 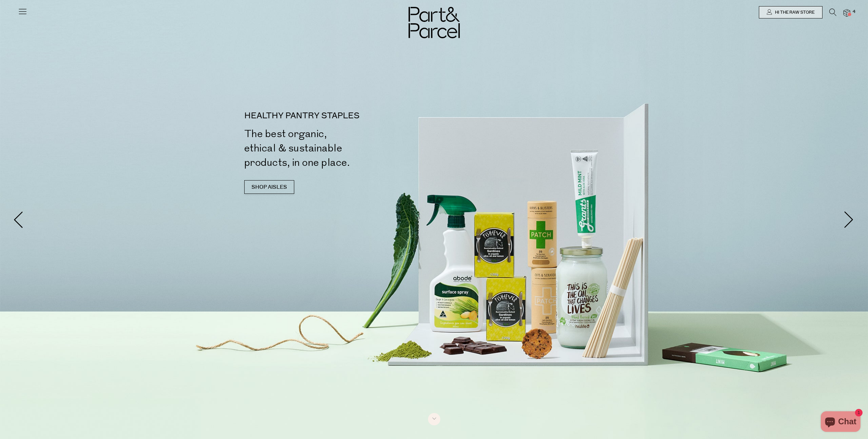 What do you see at coordinates (269, 187) in the screenshot?
I see `a: SHOP AISLES` at bounding box center [269, 187].